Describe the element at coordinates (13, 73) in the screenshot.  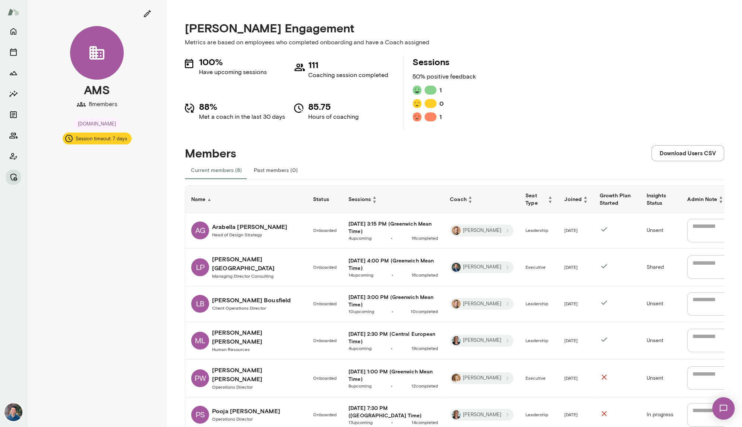
I see `button: Growth Plan` at that location.